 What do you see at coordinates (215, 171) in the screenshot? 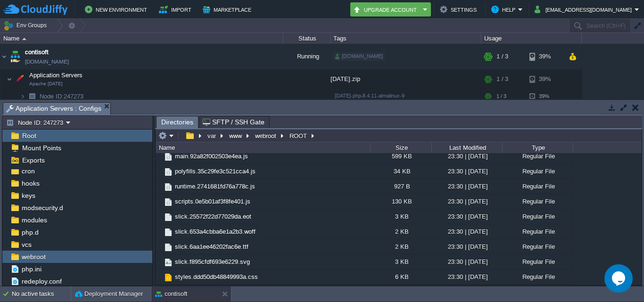
I see `span: polyfills.35c29fe3c521cca4.js` at bounding box center [215, 171].